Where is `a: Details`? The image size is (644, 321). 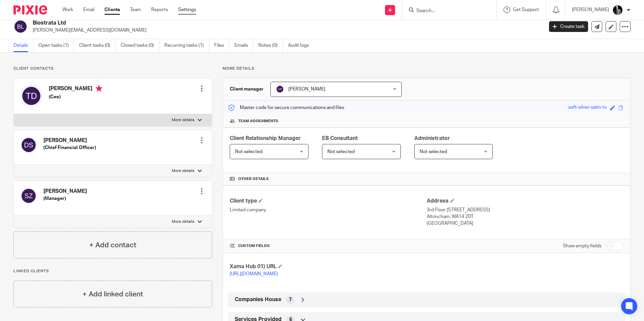
a: Details is located at coordinates (23, 45).